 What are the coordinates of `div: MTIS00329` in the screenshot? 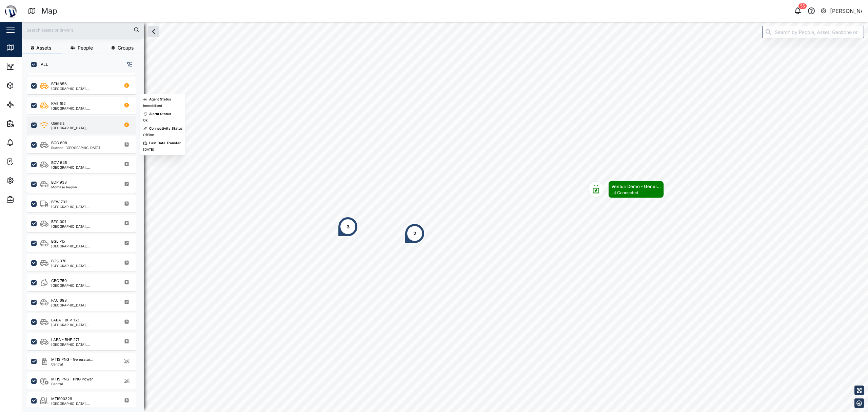 It's located at (62, 399).